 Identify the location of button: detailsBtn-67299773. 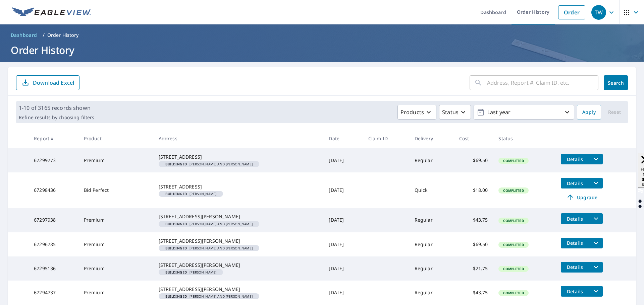
(575, 159).